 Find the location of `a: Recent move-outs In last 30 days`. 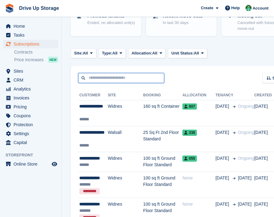

a: Recent move-outs In last 30 days is located at coordinates (181, 19).